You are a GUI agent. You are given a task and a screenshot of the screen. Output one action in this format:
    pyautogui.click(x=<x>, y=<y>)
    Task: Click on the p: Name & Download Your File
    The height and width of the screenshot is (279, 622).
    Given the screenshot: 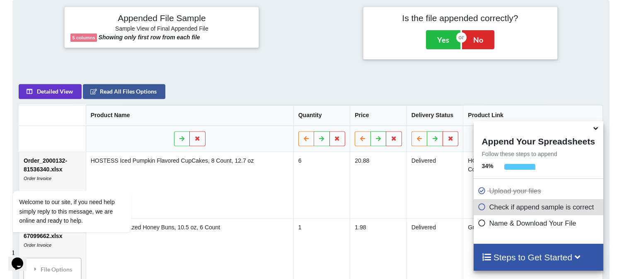 What is the action you would take?
    pyautogui.click(x=539, y=223)
    